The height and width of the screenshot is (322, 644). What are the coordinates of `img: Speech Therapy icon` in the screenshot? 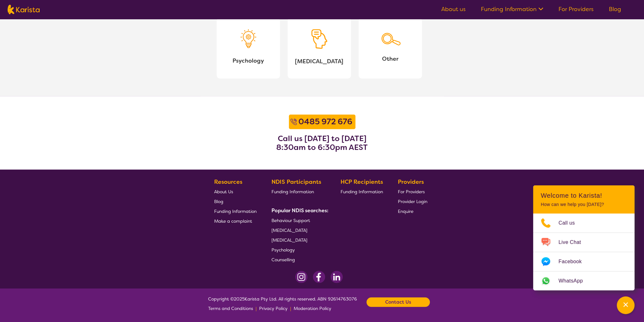 It's located at (319, 39).